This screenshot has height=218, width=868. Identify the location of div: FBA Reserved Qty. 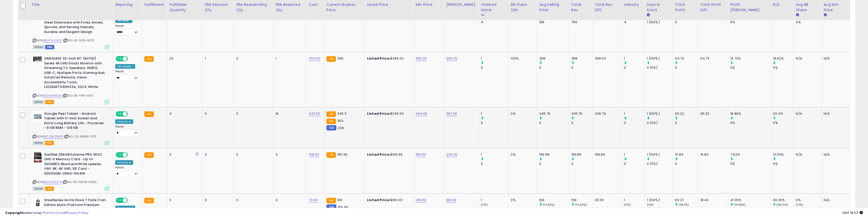
(290, 8).